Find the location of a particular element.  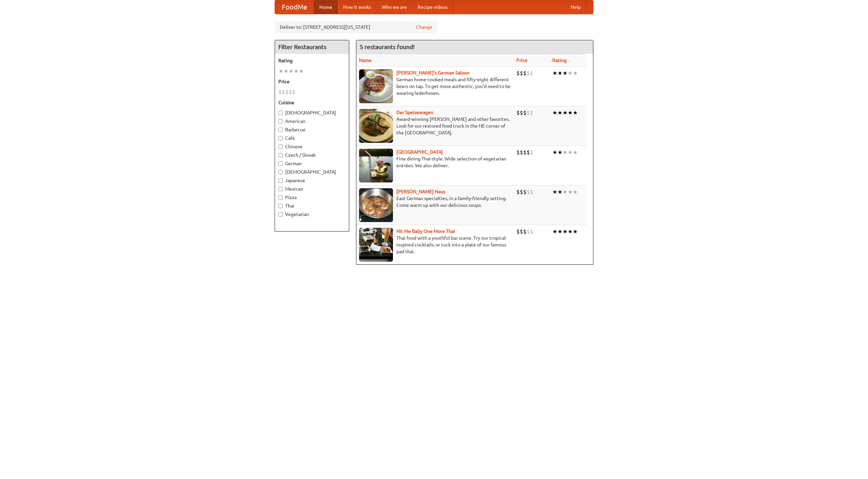

input: Mexican is located at coordinates (280, 189).